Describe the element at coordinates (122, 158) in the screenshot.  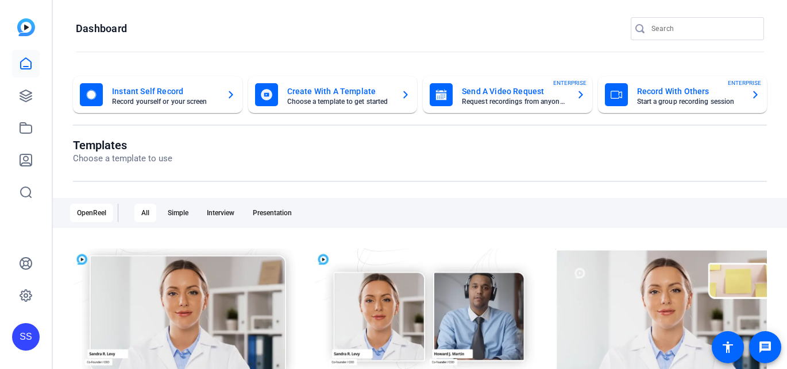
I see `p: Choose a template to use` at that location.